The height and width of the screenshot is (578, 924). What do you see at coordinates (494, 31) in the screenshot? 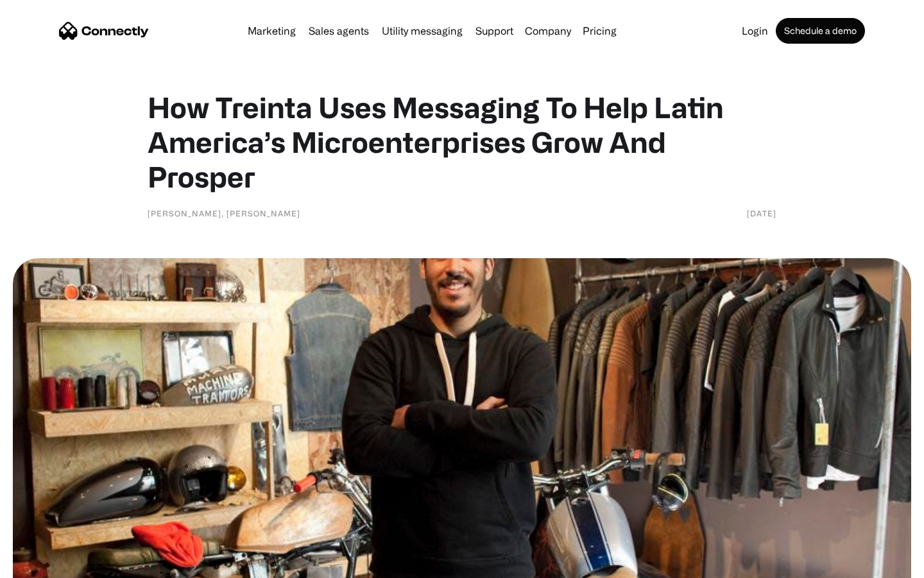
I see `a: Support` at bounding box center [494, 31].